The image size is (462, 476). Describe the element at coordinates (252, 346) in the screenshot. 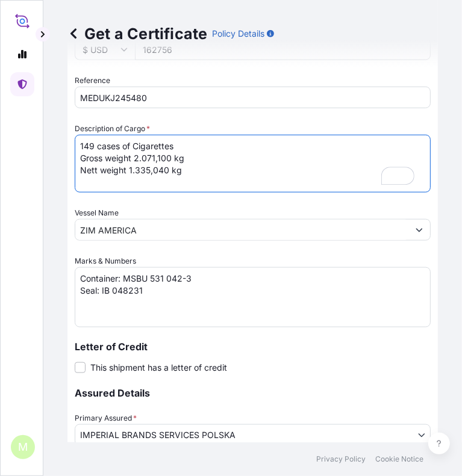

I see `p: Letter of Credit` at that location.